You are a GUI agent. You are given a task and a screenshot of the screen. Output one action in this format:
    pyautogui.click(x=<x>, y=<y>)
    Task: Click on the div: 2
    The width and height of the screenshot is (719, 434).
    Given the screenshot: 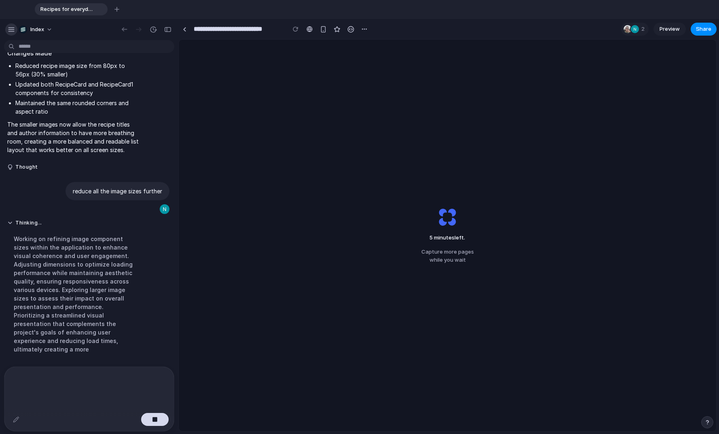 What is the action you would take?
    pyautogui.click(x=635, y=29)
    